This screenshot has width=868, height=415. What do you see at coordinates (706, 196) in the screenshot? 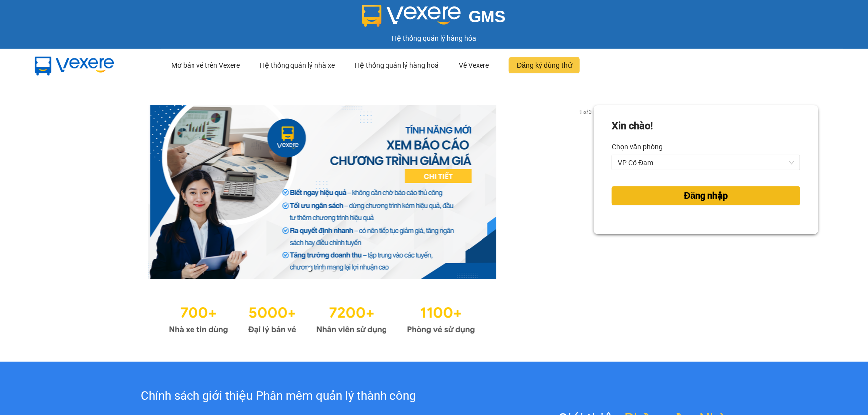
I see `button: Đăng nhập` at bounding box center [706, 196].